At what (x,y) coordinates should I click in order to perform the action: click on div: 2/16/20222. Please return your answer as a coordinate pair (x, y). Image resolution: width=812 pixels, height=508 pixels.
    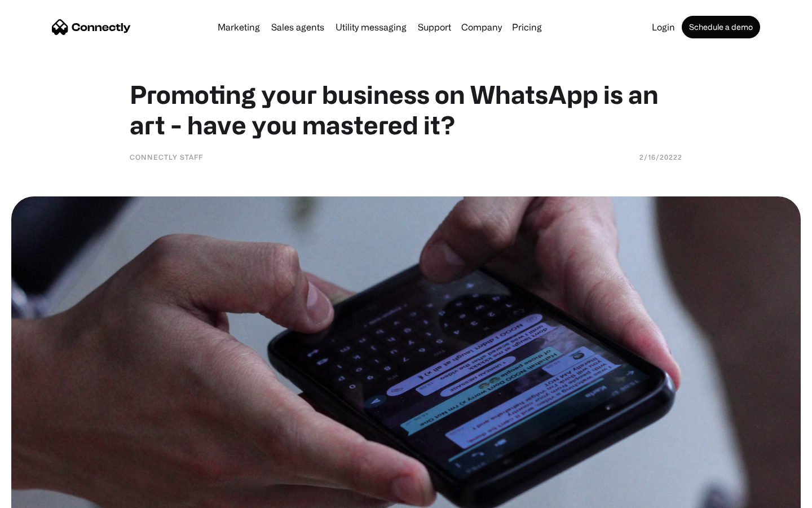
    Looking at the image, I should click on (661, 157).